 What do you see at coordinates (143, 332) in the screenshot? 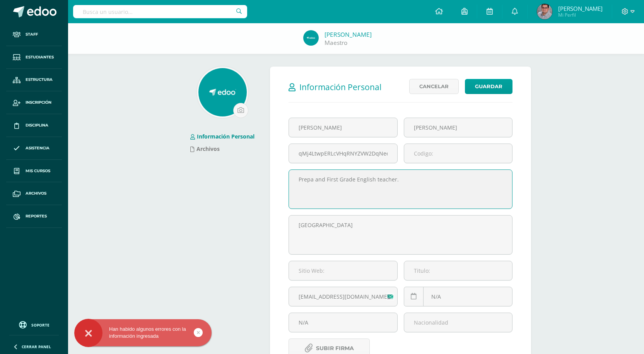
I see `div: Han habido algunos errores con la información ingresada` at bounding box center [143, 332].